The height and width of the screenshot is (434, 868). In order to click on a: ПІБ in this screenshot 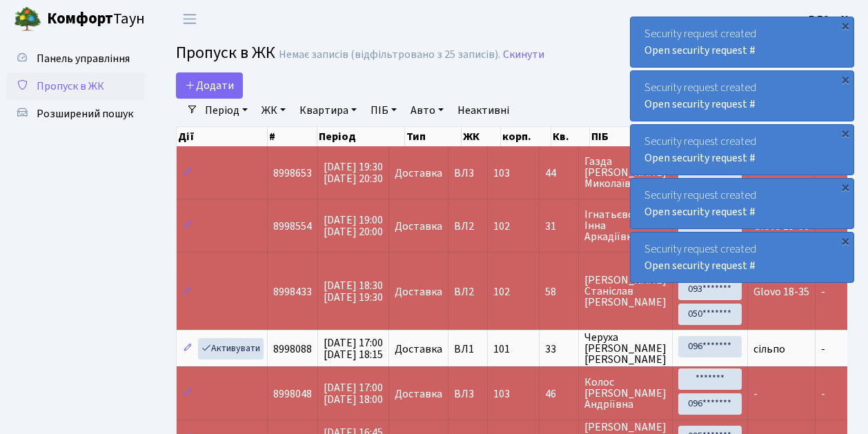, I will do `click(384, 111)`.